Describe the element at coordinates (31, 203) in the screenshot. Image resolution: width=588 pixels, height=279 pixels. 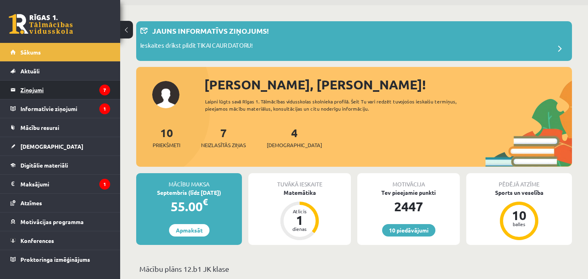
I see `span: Atzīmes` at that location.